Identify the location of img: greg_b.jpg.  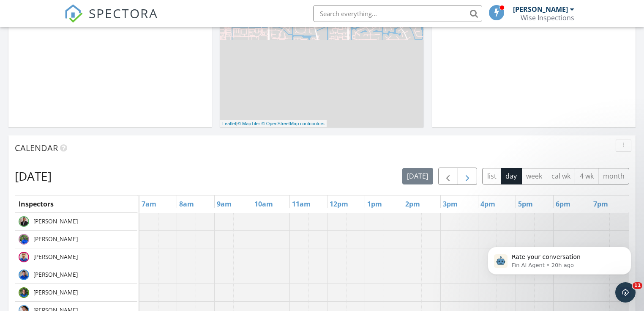
(24, 292).